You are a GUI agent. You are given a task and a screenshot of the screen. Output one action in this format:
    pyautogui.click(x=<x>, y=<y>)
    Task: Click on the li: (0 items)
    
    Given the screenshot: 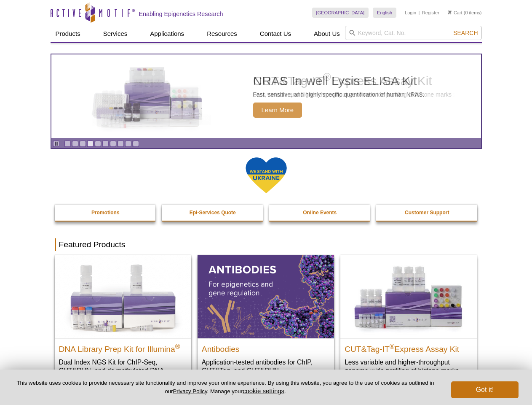 What is the action you would take?
    pyautogui.click(x=465, y=13)
    